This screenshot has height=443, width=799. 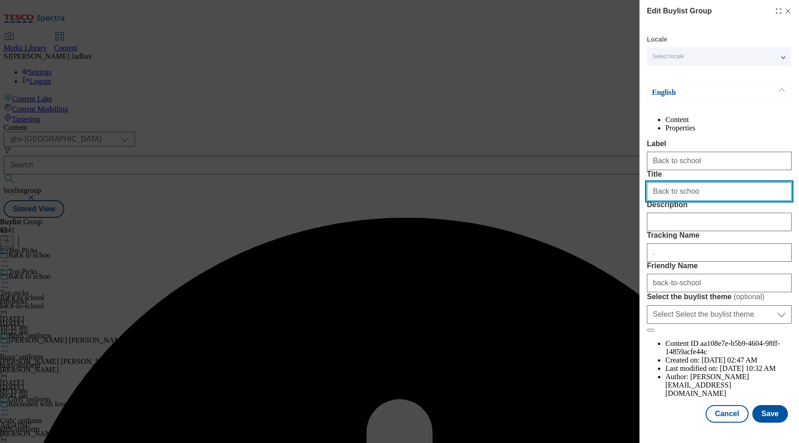 What do you see at coordinates (723, 347) in the screenshot?
I see `span: aa108e7e-b5b9-4604-98ff-14859acfe44c` at bounding box center [723, 347].